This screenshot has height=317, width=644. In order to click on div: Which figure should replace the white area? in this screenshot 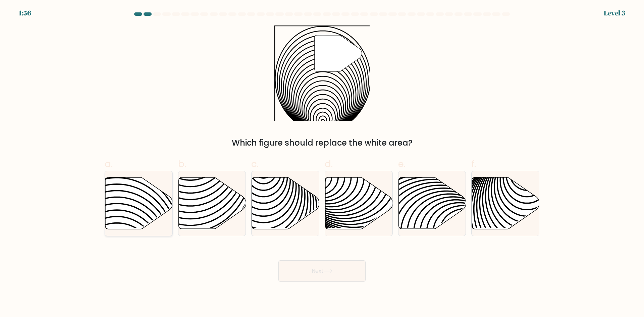, I will do `click(322, 143)`.